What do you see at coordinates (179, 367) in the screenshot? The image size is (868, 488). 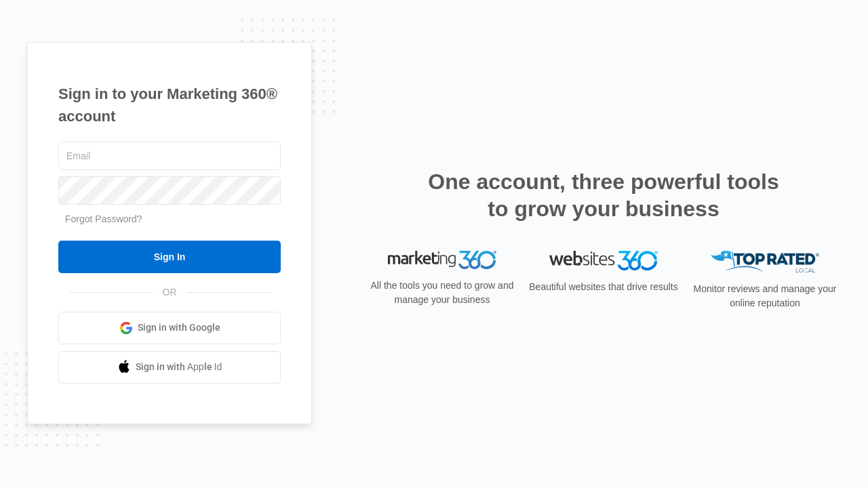 I see `span: Sign in with Apple Id` at bounding box center [179, 367].